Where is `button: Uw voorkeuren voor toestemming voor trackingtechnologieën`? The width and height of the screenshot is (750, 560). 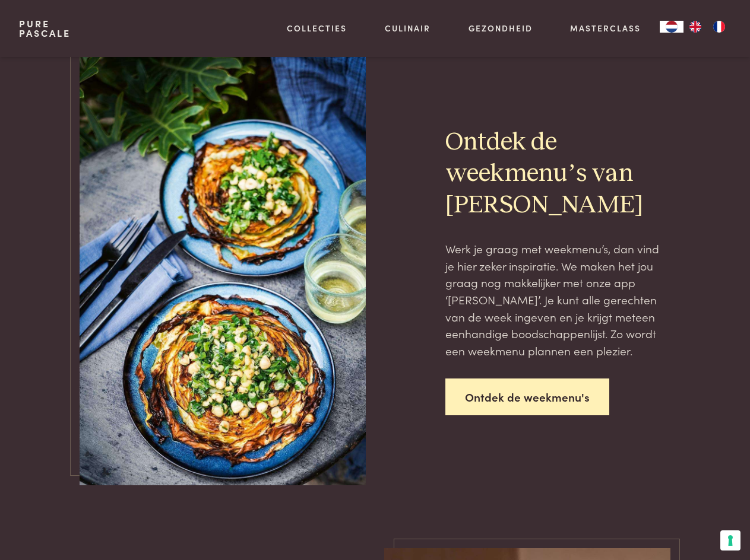 button: Uw voorkeuren voor toestemming voor trackingtechnologieën is located at coordinates (730, 540).